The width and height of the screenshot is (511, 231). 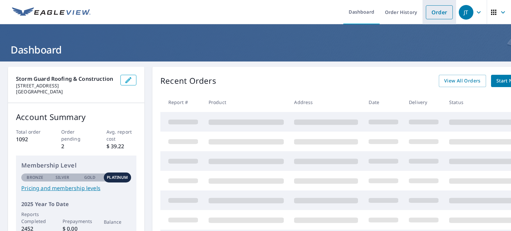 I want to click on p: Membership Level, so click(x=76, y=165).